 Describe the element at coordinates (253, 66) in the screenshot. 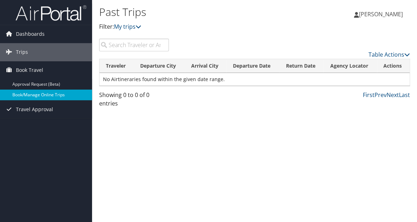

I see `th: Departure Date: activate to sort column ascending` at that location.